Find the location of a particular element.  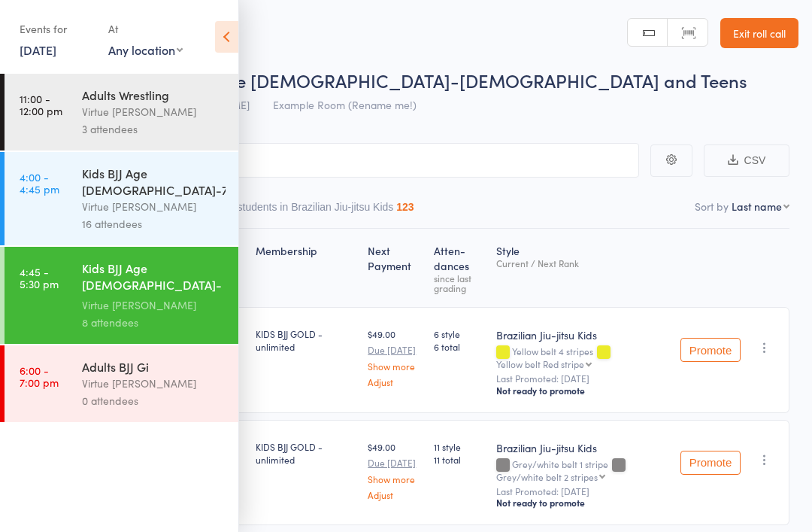

div: At is located at coordinates (145, 28).